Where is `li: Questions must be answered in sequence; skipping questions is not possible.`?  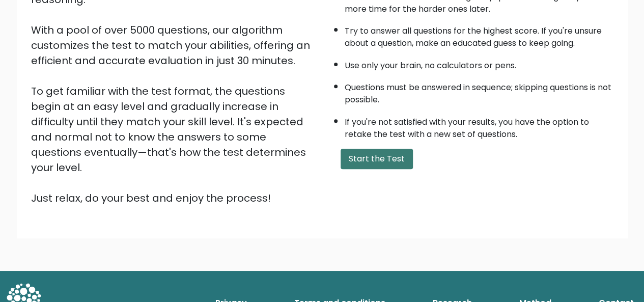 li: Questions must be answered in sequence; skipping questions is not possible. is located at coordinates (479, 91).